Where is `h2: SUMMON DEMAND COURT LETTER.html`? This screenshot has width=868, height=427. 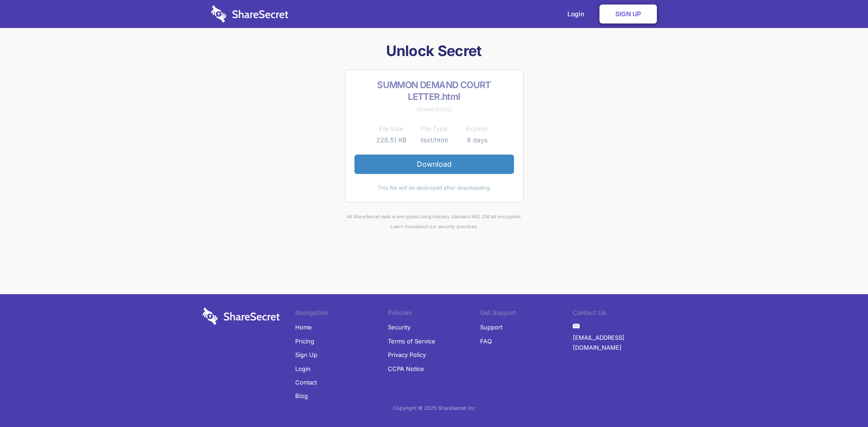 h2: SUMMON DEMAND COURT LETTER.html is located at coordinates (434, 91).